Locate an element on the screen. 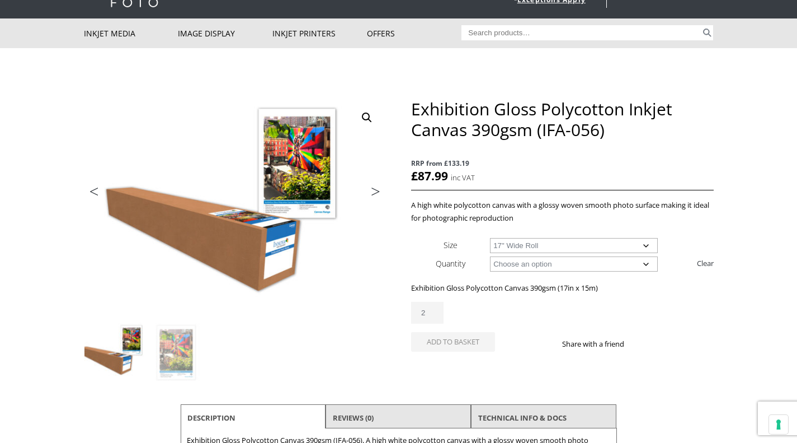 This screenshot has width=797, height=443. input: Search products… is located at coordinates (581, 32).